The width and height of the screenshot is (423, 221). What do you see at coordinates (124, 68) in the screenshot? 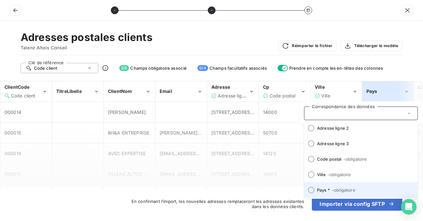
I see `span: 5 / 5` at bounding box center [124, 68].